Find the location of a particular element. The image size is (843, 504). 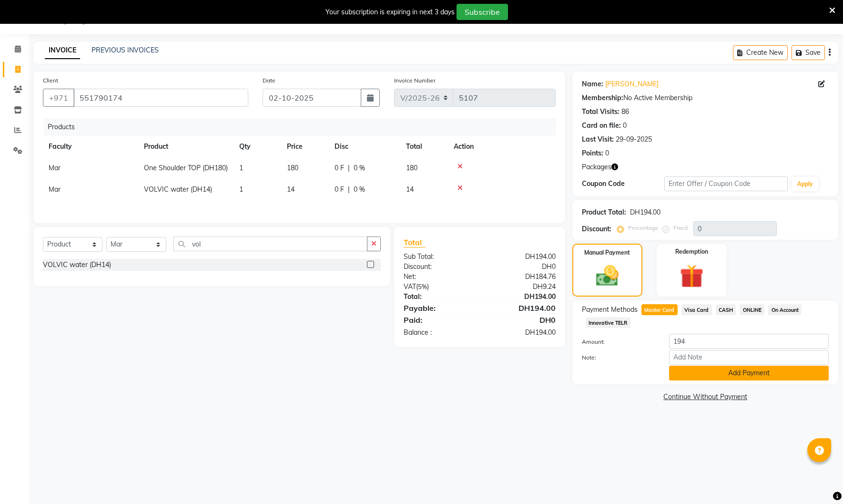

label: Amount: is located at coordinates (618, 342).